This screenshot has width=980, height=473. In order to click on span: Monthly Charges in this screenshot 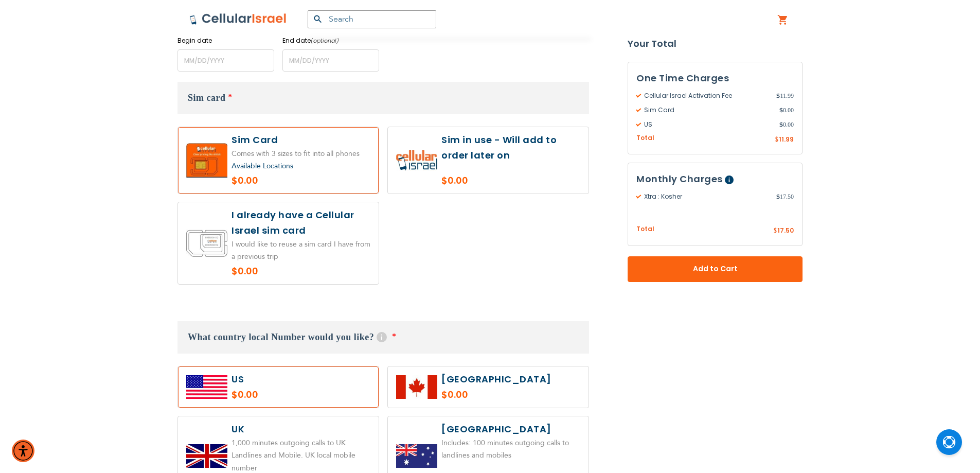, I will do `click(679, 179)`.